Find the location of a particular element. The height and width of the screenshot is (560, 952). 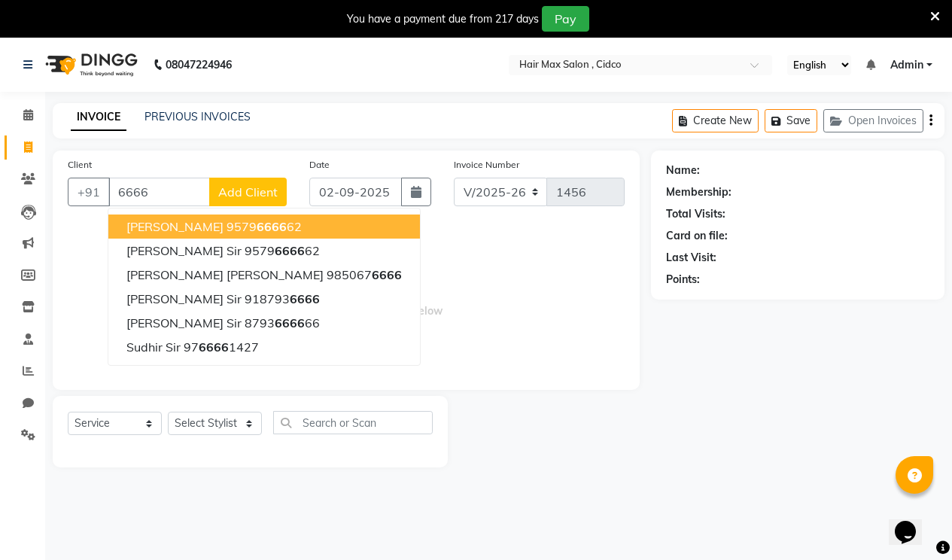

button: Pay is located at coordinates (566, 19).